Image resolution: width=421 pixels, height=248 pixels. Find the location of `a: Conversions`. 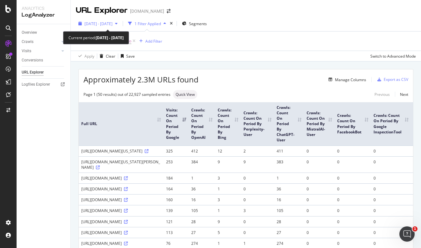

a: Conversions is located at coordinates (44, 60).